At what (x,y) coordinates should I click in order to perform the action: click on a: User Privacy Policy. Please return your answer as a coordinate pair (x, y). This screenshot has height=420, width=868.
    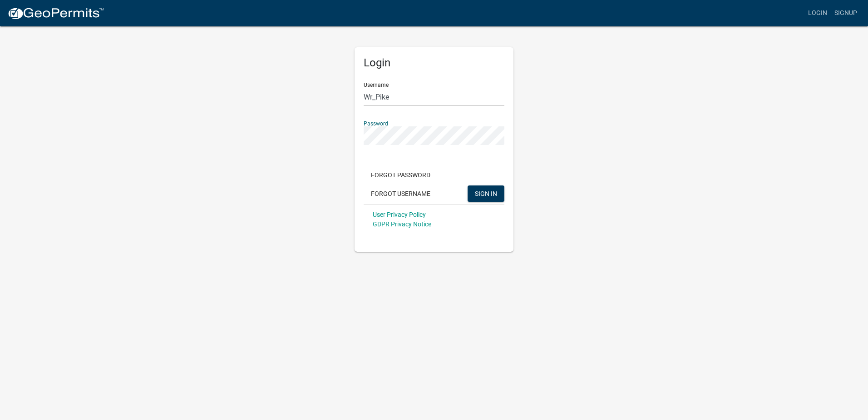
    Looking at the image, I should click on (399, 214).